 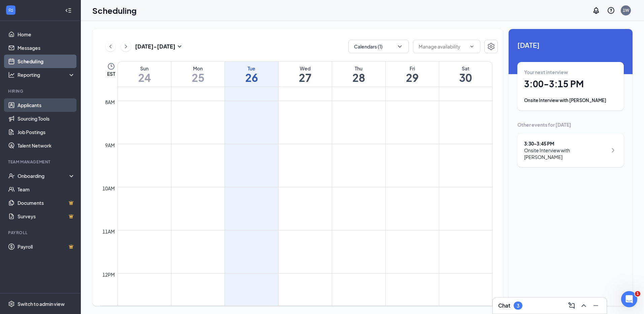 What do you see at coordinates (412, 69) in the screenshot?
I see `div: Fri` at bounding box center [412, 69].